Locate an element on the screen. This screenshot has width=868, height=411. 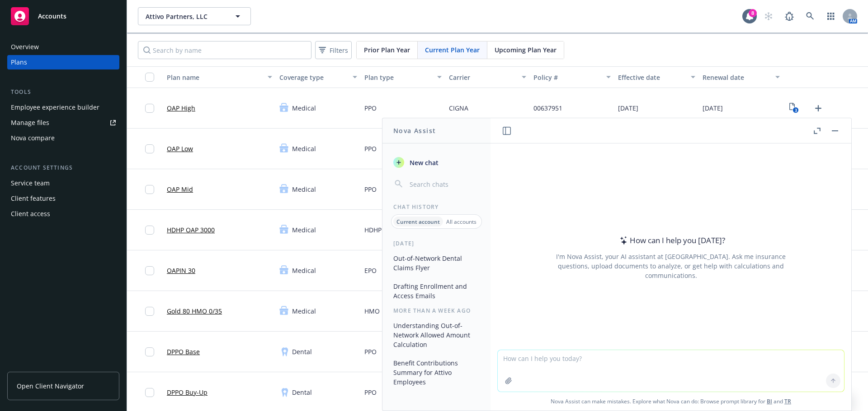
button: Policy # is located at coordinates (572, 77).